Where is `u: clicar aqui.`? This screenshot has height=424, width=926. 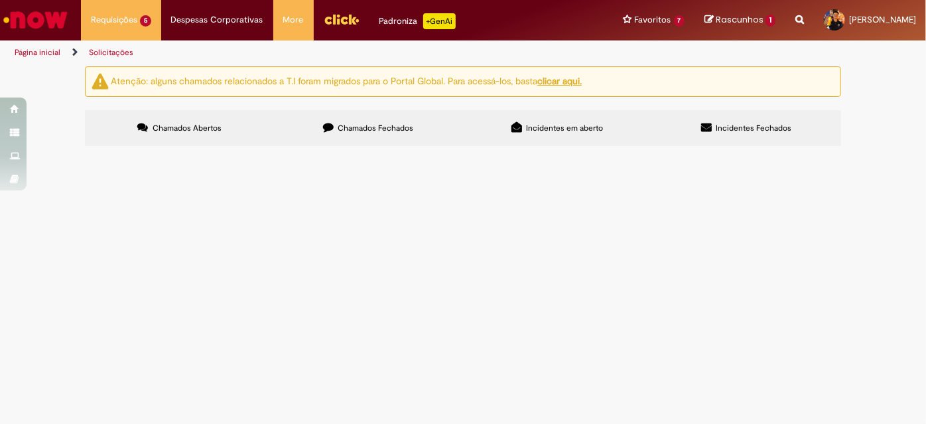 u: clicar aqui. is located at coordinates (559, 81).